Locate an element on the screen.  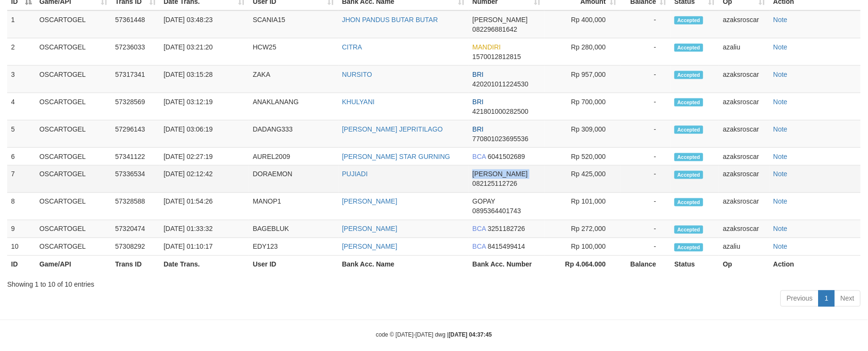
a: NURSITO is located at coordinates (357, 75).